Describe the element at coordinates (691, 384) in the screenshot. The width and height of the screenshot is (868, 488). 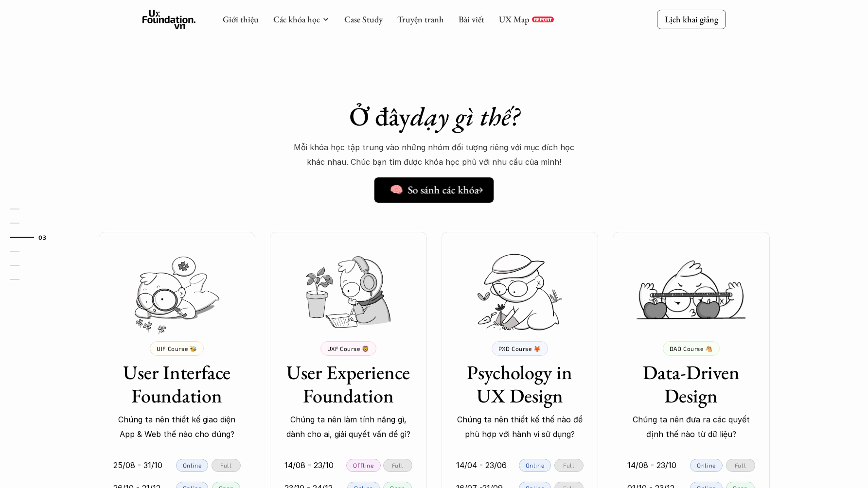
I see `h3: Data-Driven Design` at that location.